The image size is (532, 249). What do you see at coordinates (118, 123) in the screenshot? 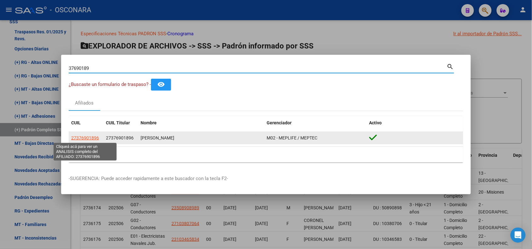
I see `span: CUIL Titular` at bounding box center [118, 123].